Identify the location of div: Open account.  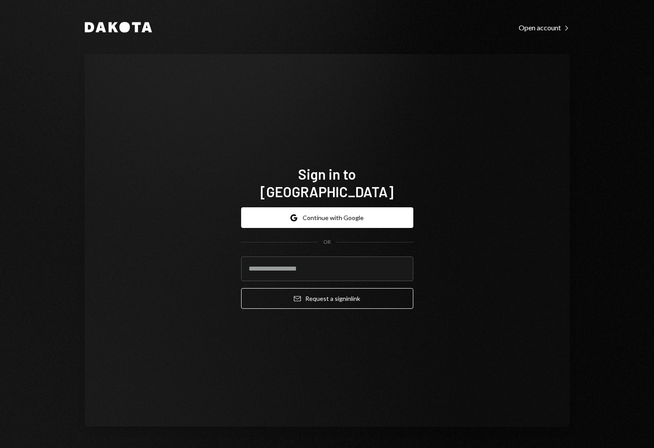
(545, 28).